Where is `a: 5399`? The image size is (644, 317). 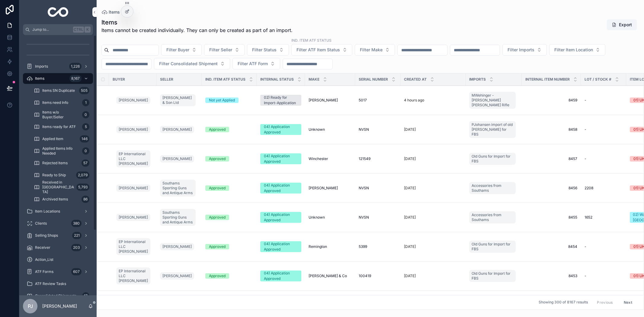 a: 5399 is located at coordinates (378, 247).